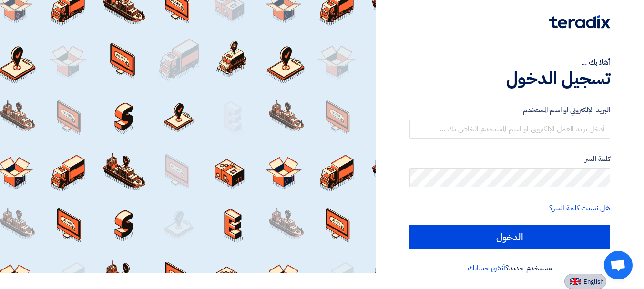  I want to click on div: مستخدم جديد؟, so click(509, 268).